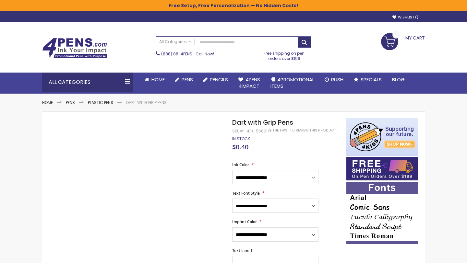  I want to click on img: Free shipping on orders over $199, so click(382, 169).